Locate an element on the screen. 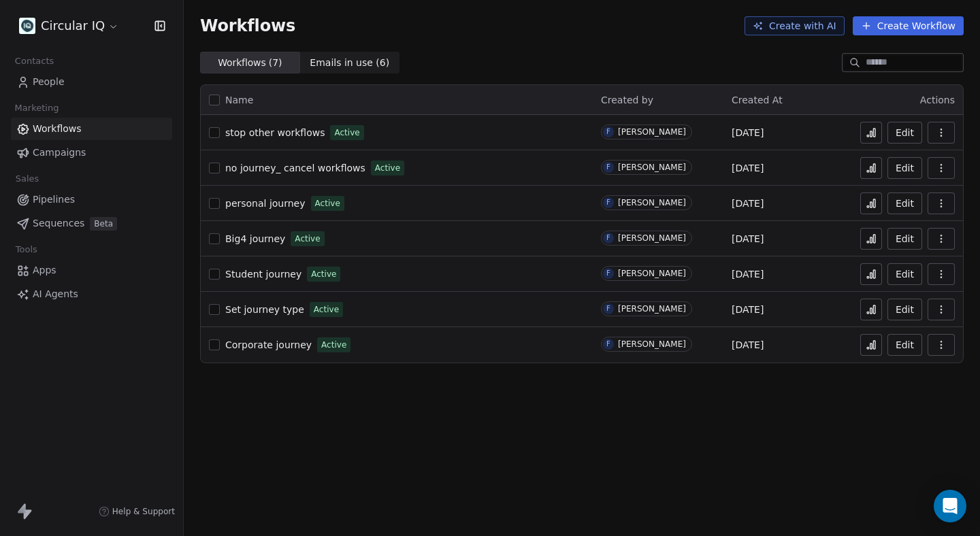 The image size is (980, 536). span: AI Agents is located at coordinates (55, 294).